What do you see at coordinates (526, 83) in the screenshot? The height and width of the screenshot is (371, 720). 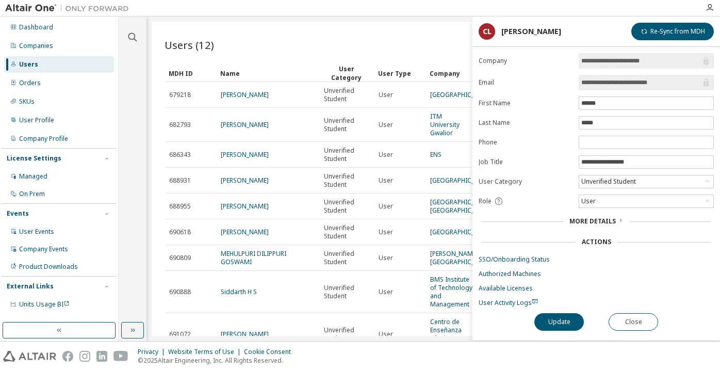 I see `label: Email` at bounding box center [526, 83].